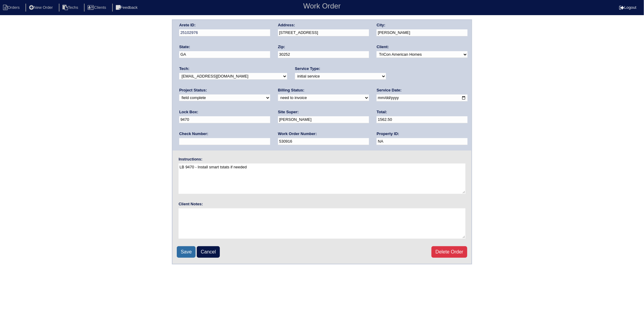  What do you see at coordinates (193, 90) in the screenshot?
I see `label: Project Status:` at bounding box center [193, 90].